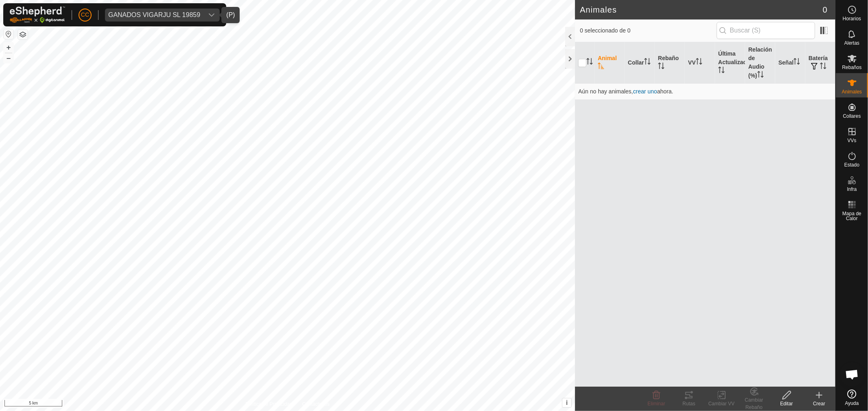 The height and width of the screenshot is (411, 868). What do you see at coordinates (852, 398) in the screenshot?
I see `a: Ayuda` at bounding box center [852, 398].